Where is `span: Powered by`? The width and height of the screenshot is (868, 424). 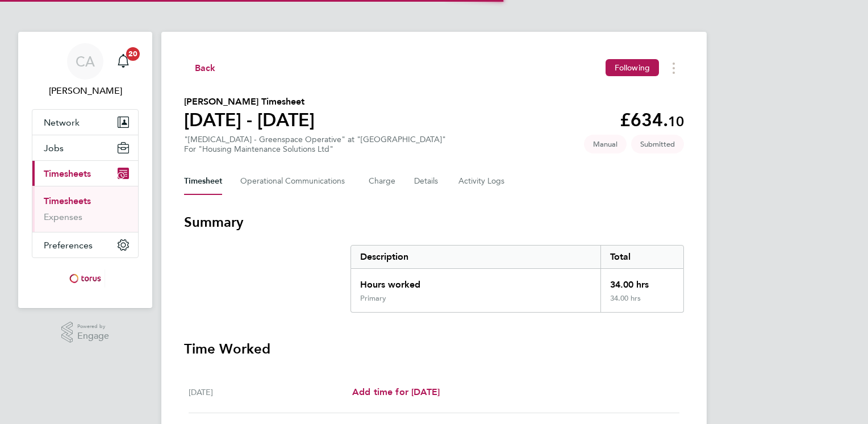
span: Powered by is located at coordinates (93, 326).